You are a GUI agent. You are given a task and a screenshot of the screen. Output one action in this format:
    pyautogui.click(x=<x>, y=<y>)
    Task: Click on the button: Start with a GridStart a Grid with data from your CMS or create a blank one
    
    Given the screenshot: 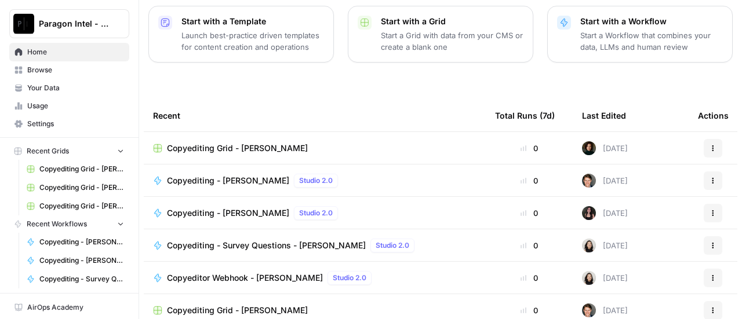 What is the action you would take?
    pyautogui.click(x=441, y=34)
    